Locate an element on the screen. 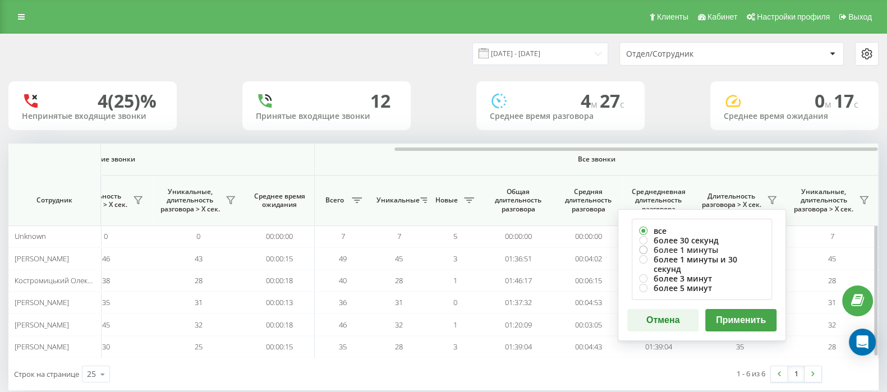 This screenshot has width=887, height=392. span: Костромицький Олександр is located at coordinates (61, 280).